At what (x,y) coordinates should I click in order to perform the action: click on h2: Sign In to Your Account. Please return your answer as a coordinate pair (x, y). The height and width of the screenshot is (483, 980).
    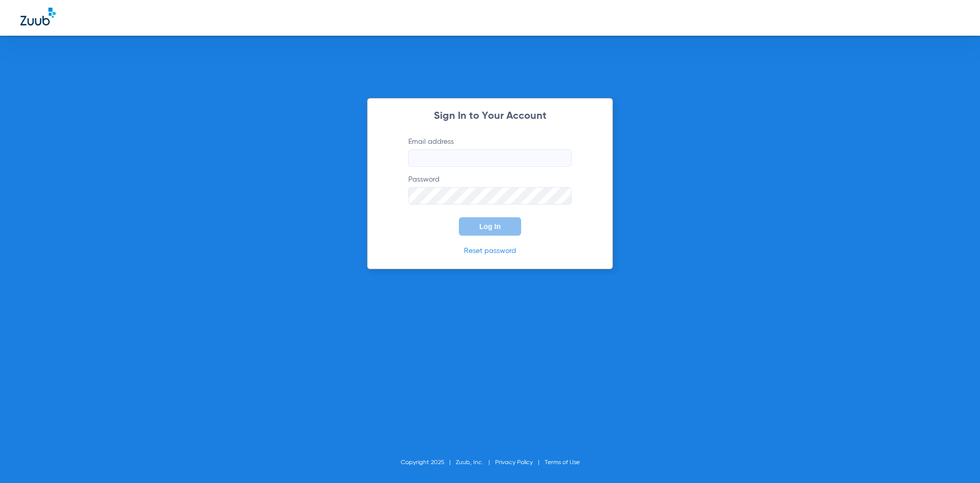
    Looking at the image, I should click on (490, 116).